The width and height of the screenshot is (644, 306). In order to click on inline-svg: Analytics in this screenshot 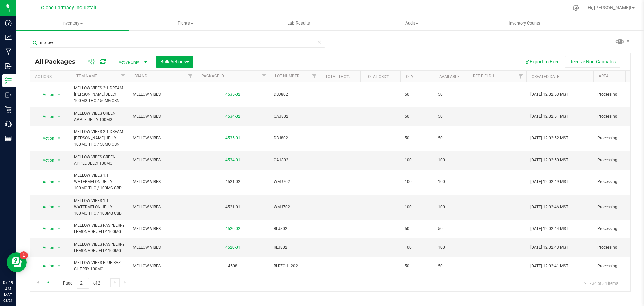, I will do `click(8, 37)`.